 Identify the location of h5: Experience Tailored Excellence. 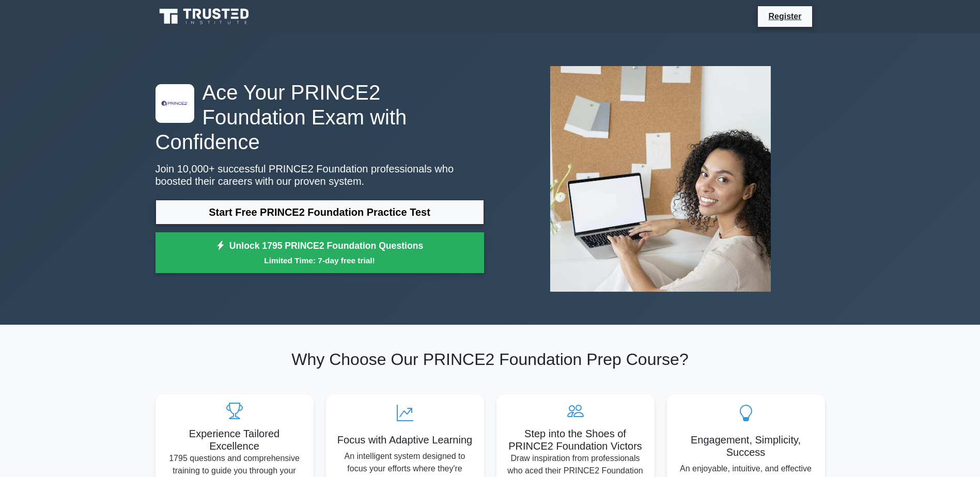
(234, 440).